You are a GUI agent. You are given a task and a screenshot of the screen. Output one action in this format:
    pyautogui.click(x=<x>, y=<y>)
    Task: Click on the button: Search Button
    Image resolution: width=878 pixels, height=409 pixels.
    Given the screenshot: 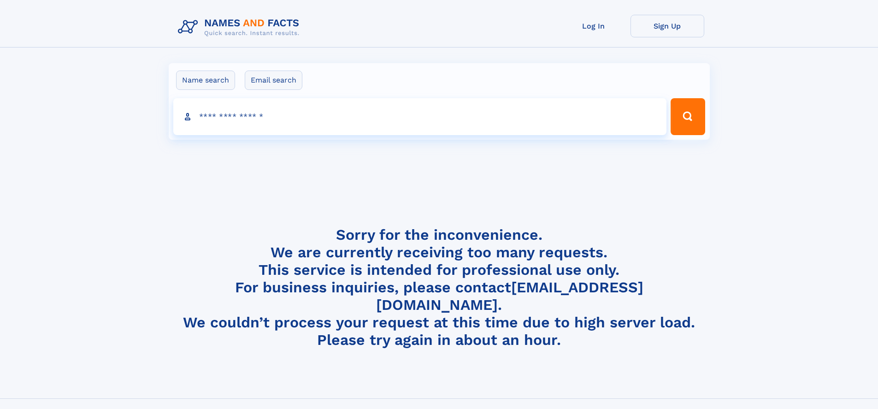 What is the action you would take?
    pyautogui.click(x=688, y=117)
    